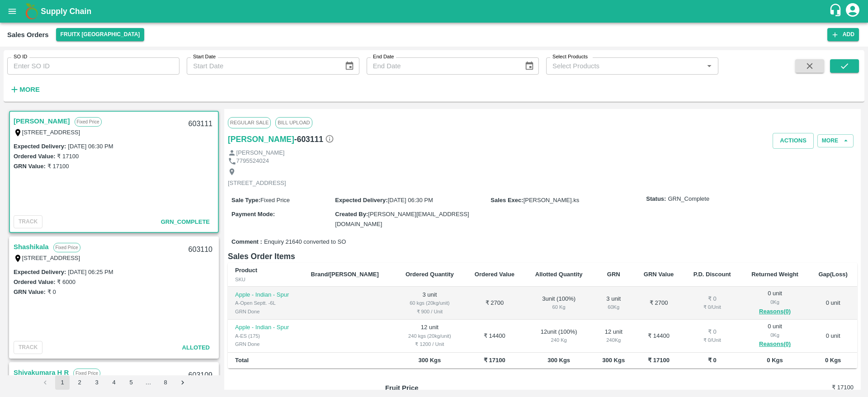 The image size is (868, 397). Describe the element at coordinates (183, 382) in the screenshot. I see `button: Go to next page` at that location.